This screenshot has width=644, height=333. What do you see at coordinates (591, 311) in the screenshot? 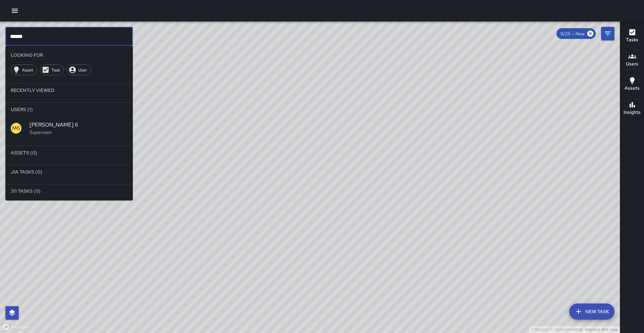
I see `button: New Task` at bounding box center [591, 311].